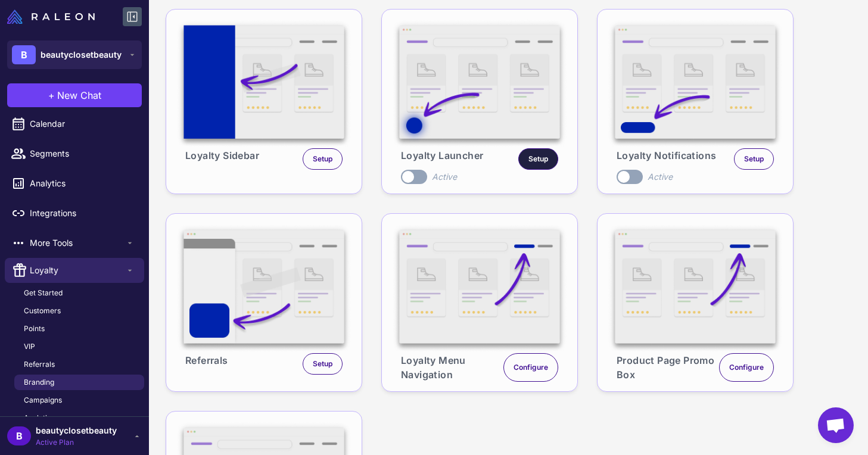 The height and width of the screenshot is (455, 868). I want to click on div: Open chat, so click(836, 425).